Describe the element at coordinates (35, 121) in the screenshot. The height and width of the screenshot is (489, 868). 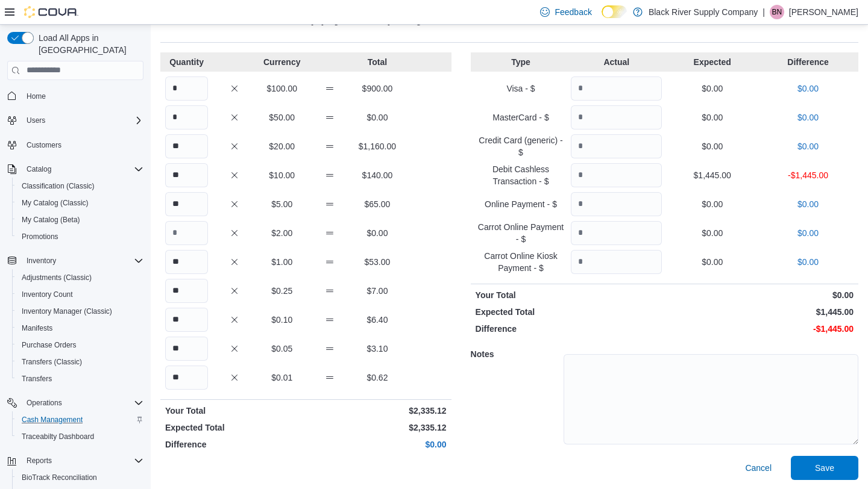
I see `button: Users` at that location.